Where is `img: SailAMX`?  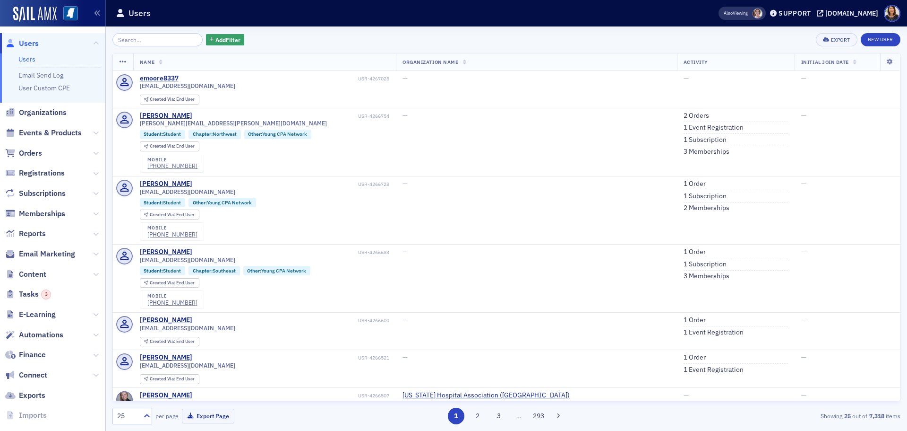 img: SailAMX is located at coordinates (35, 14).